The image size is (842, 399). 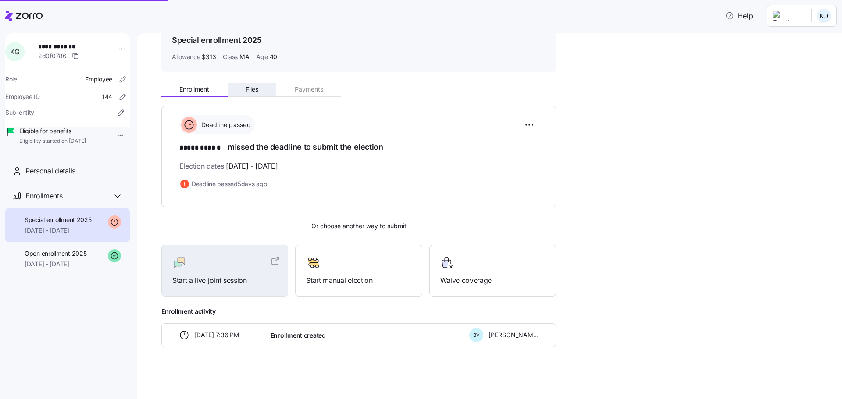 I want to click on img: f33f0d086152a00e742b4f1795582fce, so click(x=824, y=16).